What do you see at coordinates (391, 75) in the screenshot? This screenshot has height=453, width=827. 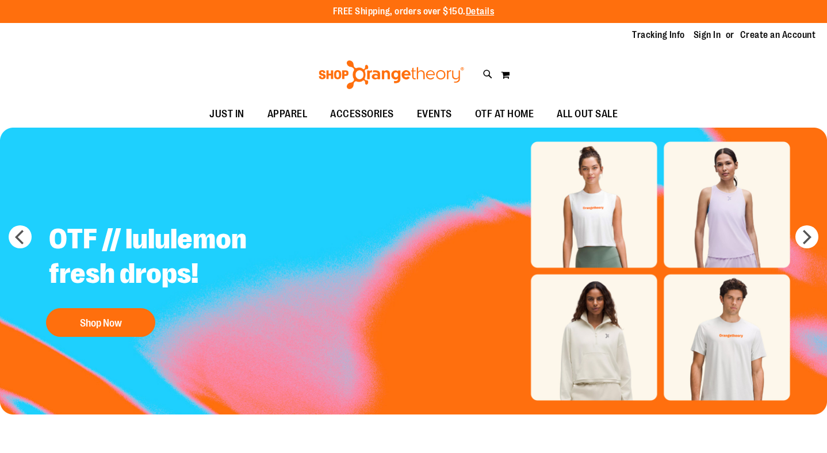 I see `img: Shop Orangetheory` at bounding box center [391, 75].